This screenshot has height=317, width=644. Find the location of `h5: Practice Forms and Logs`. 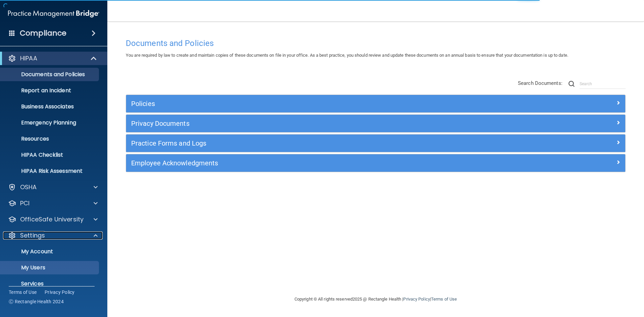

h5: Practice Forms and Logs is located at coordinates (313, 143).